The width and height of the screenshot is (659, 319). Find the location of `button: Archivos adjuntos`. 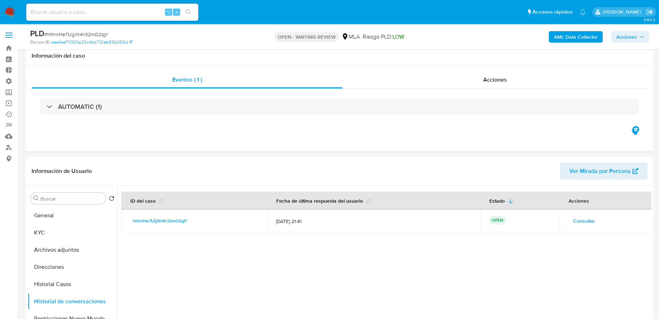

button: Archivos adjuntos is located at coordinates (72, 250).